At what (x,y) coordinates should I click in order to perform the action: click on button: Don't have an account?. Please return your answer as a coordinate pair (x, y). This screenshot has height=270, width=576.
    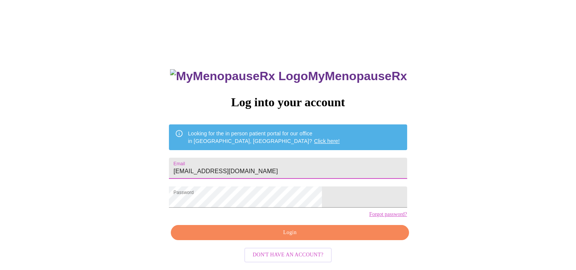
    Looking at the image, I should click on (288, 255).